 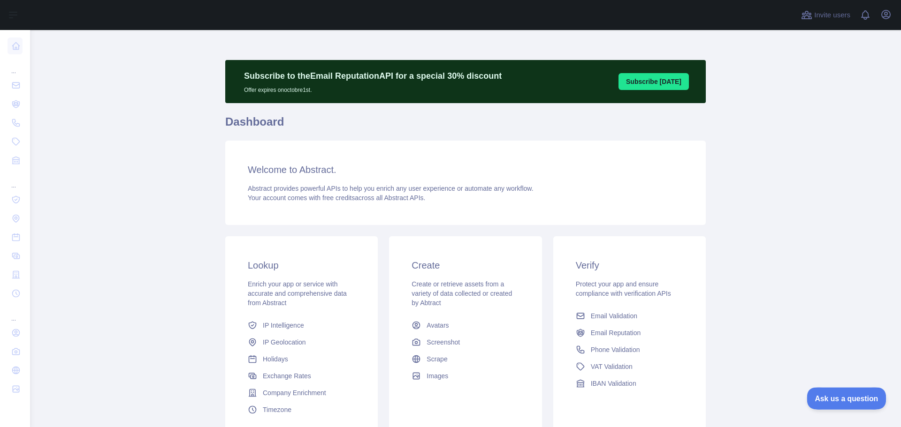 What do you see at coordinates (373, 88) in the screenshot?
I see `p: Offer expires on octobre 1st.` at bounding box center [373, 88].